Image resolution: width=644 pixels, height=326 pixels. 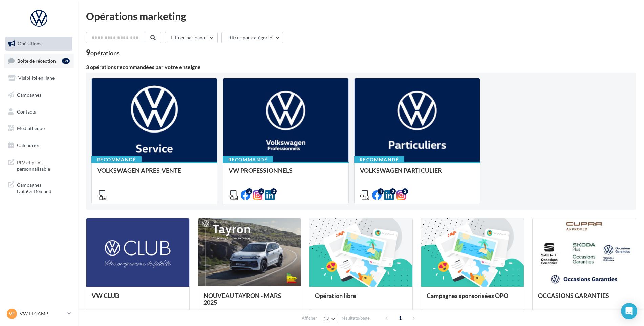 What do you see at coordinates (102, 53) in the screenshot?
I see `div: 9` at bounding box center [102, 53].